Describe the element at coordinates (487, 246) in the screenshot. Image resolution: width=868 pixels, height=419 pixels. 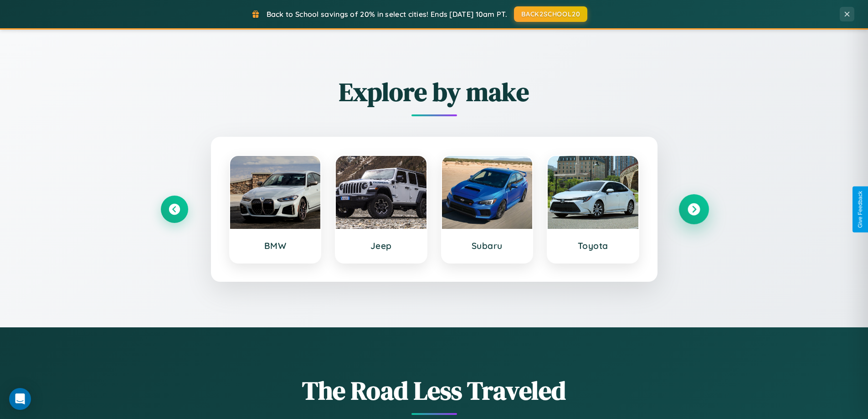
I see `h3: Subaru` at that location.